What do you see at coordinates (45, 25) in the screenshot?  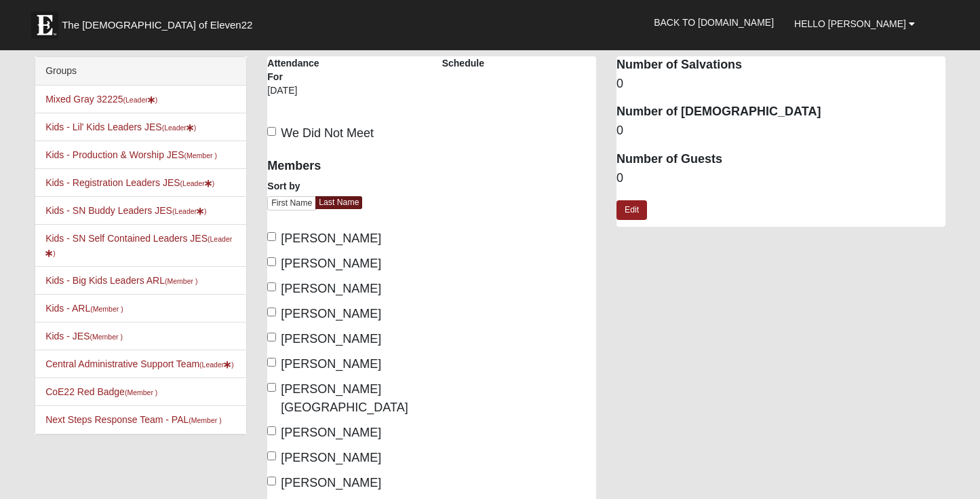 I see `img: Eleven22 logo` at bounding box center [45, 25].